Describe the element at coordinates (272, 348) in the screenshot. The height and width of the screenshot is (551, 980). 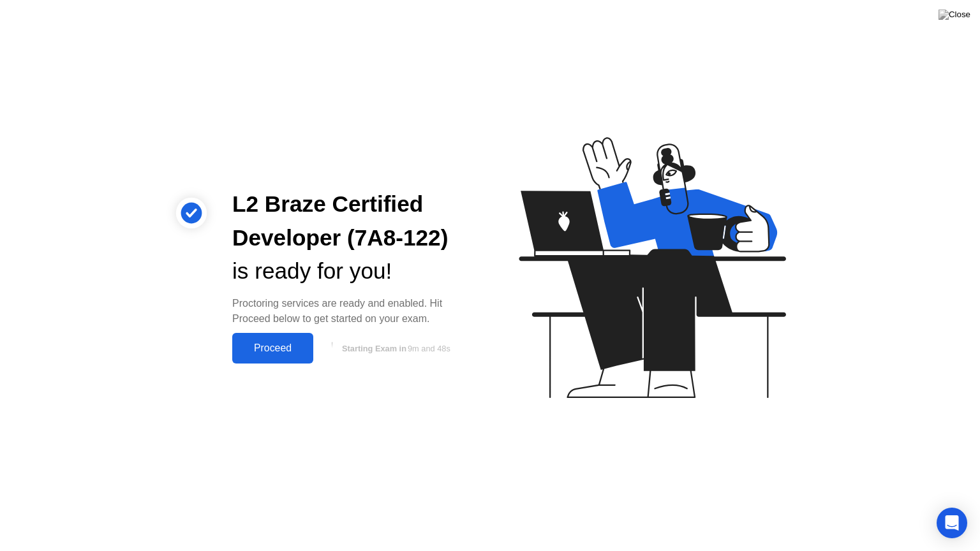
I see `div: Proceed` at that location.